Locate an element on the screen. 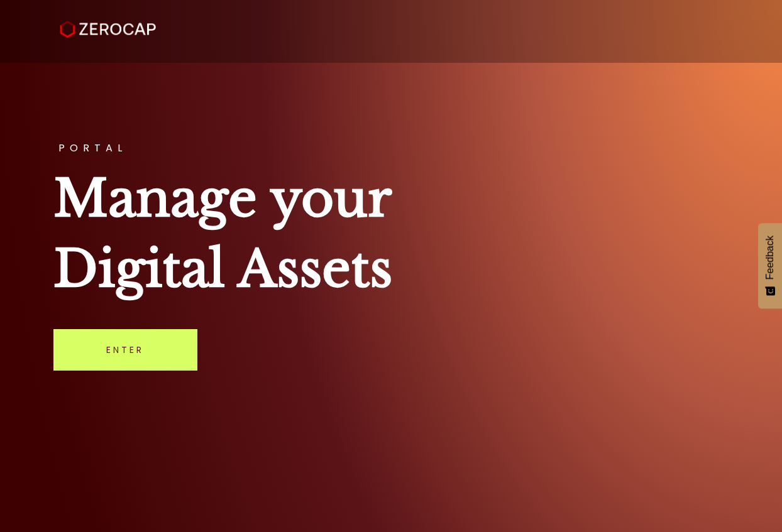  a: Enter is located at coordinates (125, 350).